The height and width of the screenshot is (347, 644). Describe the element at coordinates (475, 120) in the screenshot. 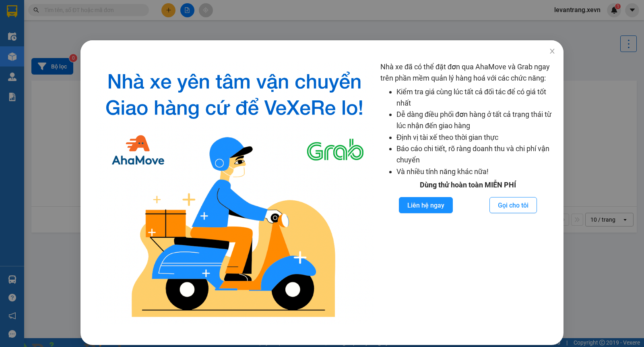

I see `li: Dễ dàng điều phối đơn hàng ở tất cả trạng thái từ lúc nhận đến giao hàng` at that location.